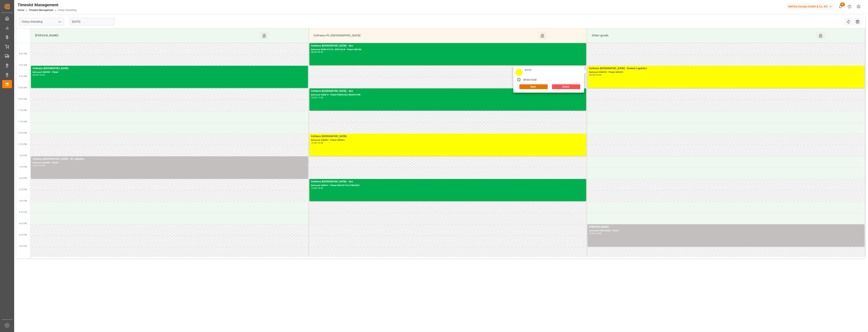  Describe the element at coordinates (320, 98) in the screenshot. I see `div: 11:00` at that location.